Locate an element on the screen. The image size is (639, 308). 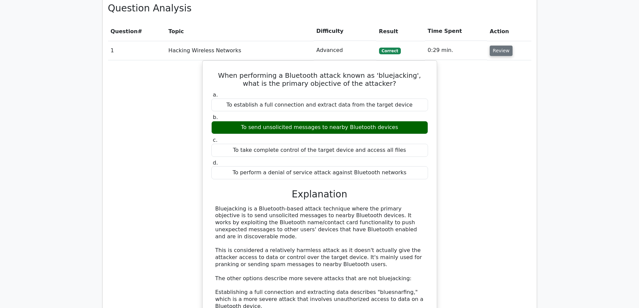
td: Hacking Wireless Networks is located at coordinates (239, 50).